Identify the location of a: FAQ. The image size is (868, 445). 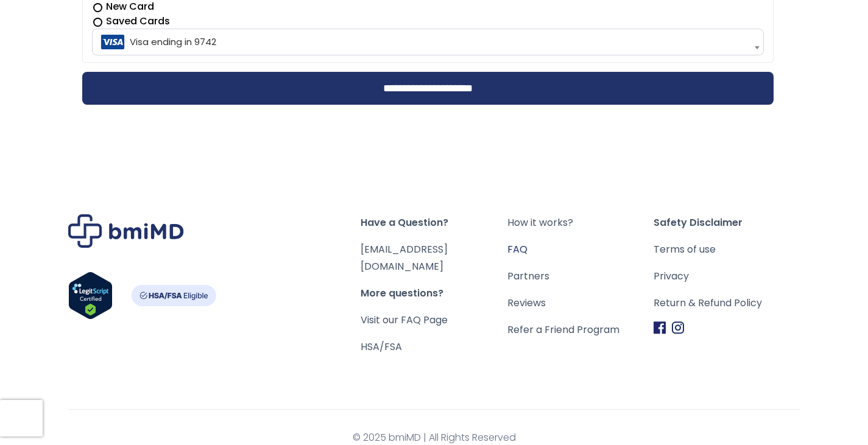
(580, 250).